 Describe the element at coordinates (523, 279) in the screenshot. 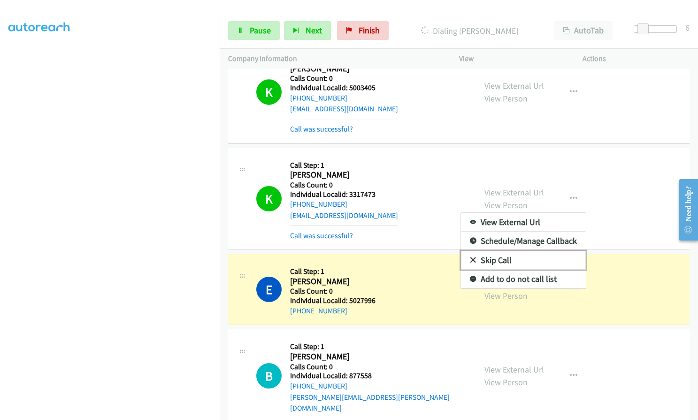

I see `a: Add to do not call list` at that location.